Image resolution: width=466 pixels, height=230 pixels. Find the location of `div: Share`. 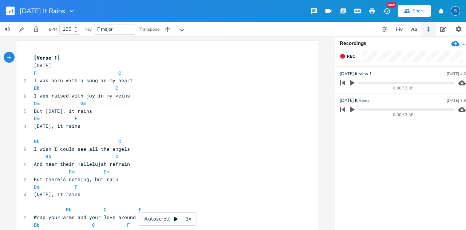

div: Share is located at coordinates (419, 11).